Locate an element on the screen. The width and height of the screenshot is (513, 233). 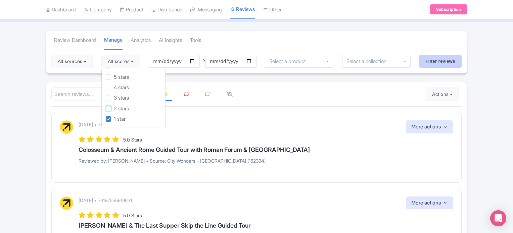
button: All scores is located at coordinates (121, 61).